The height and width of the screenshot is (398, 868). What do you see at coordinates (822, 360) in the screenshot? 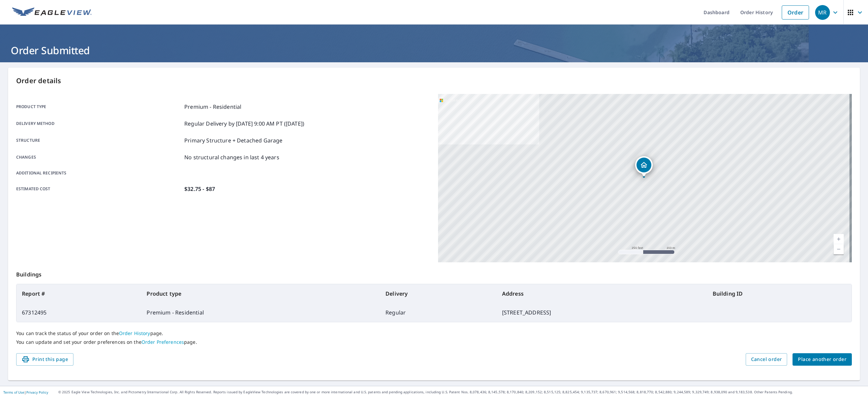
I see `span: Place another order` at bounding box center [822, 360].